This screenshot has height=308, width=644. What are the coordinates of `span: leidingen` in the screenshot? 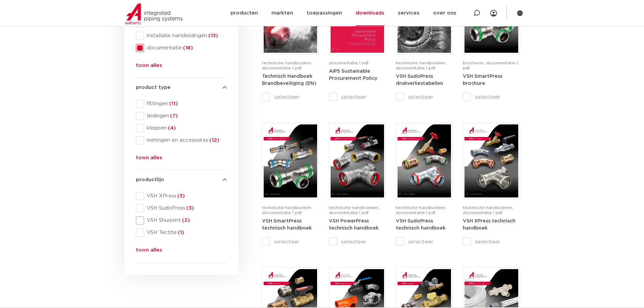 It's located at (186, 116).